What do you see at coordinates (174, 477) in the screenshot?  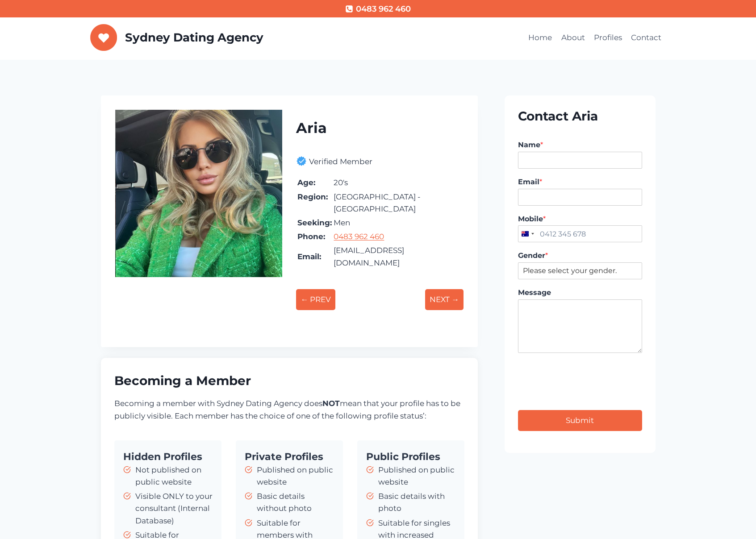 I see `span: Not published on public website` at bounding box center [174, 477].